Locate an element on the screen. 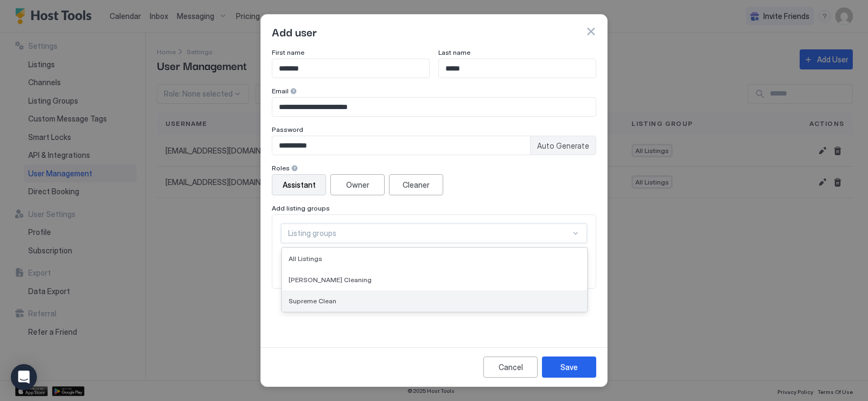 The width and height of the screenshot is (868, 401). div: Owner is located at coordinates (358, 184).